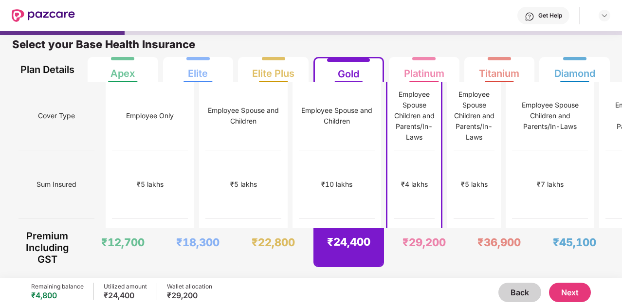 This screenshot has width=622, height=307. Describe the element at coordinates (189, 287) in the screenshot. I see `div: Wallet allocation` at that location.